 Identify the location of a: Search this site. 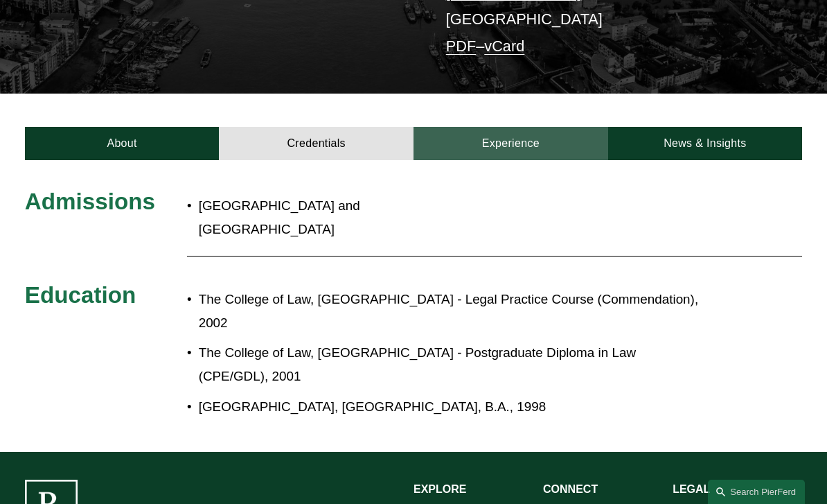
(756, 491).